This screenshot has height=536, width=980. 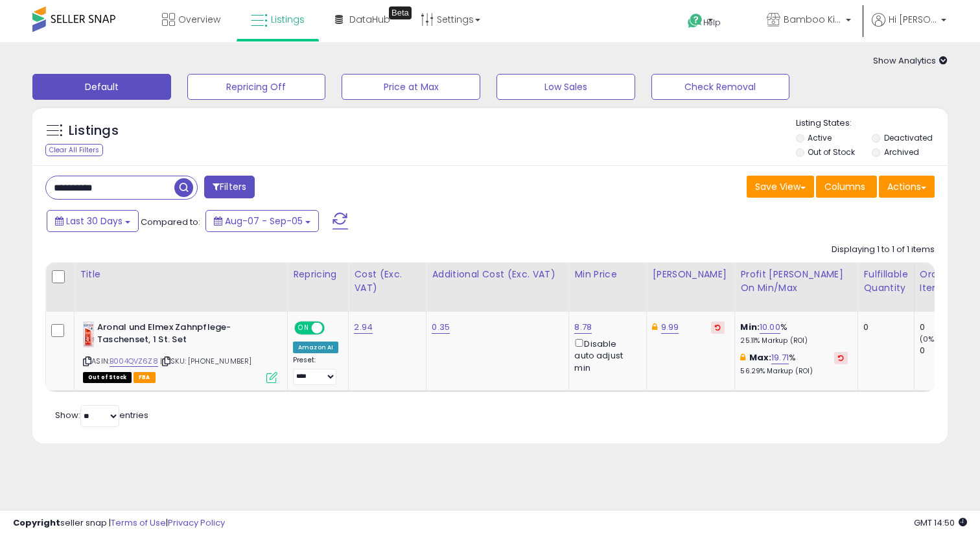 What do you see at coordinates (257, 87) in the screenshot?
I see `button: Repricing Off` at bounding box center [257, 87].